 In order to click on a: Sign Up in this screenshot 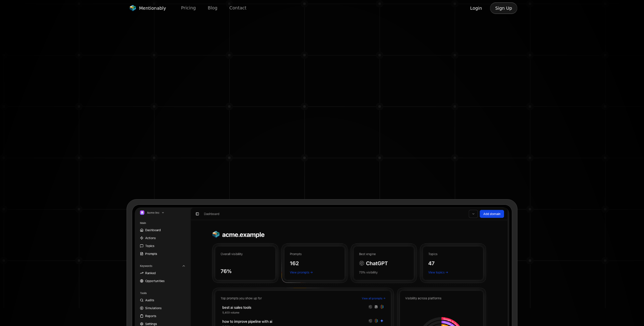, I will do `click(504, 8)`.